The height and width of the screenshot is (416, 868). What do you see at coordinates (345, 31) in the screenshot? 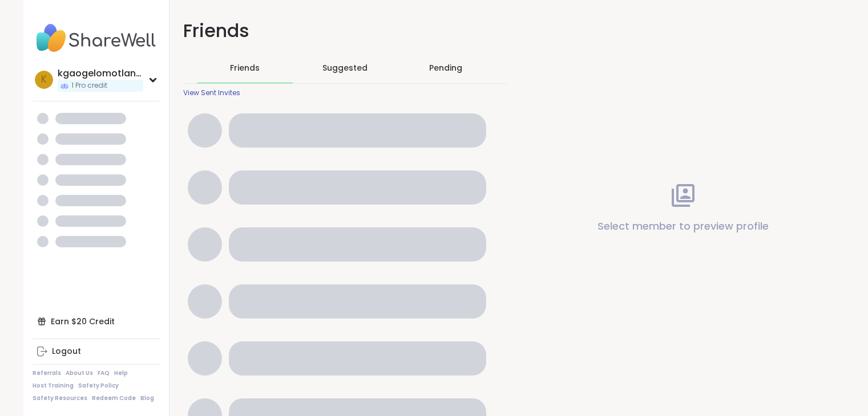
I see `h1: Friends` at bounding box center [345, 31].